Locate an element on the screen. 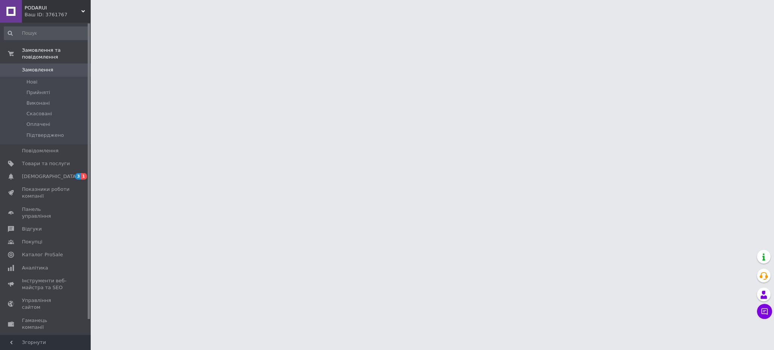 Image resolution: width=774 pixels, height=350 pixels. span: Управління сайтом is located at coordinates (46, 304).